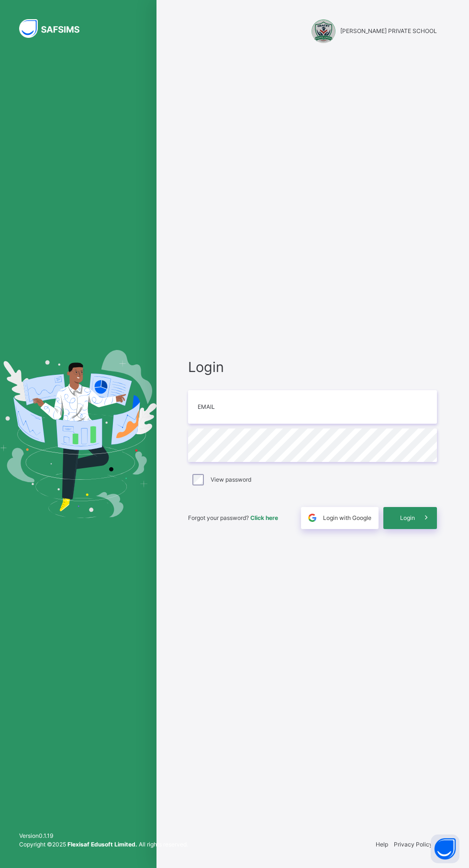 This screenshot has width=469, height=868. Describe the element at coordinates (55, 28) in the screenshot. I see `img: SAFSIMS Logo` at that location.